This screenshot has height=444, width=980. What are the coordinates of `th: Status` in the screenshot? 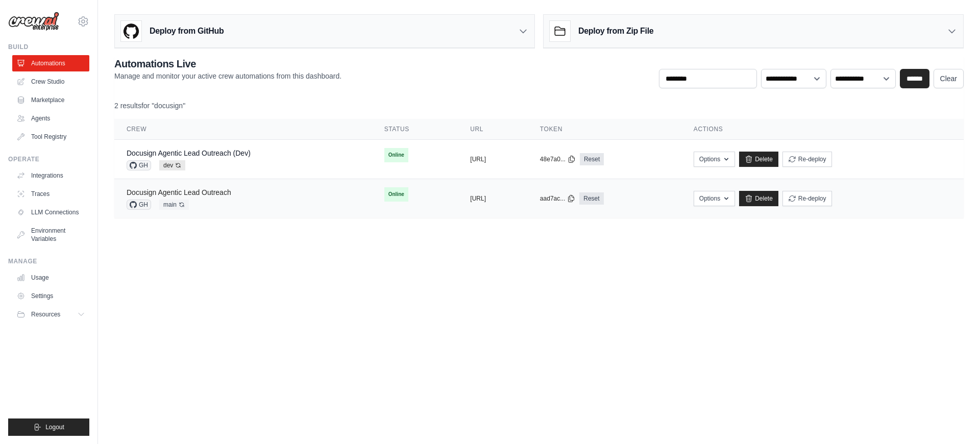 It's located at (415, 129).